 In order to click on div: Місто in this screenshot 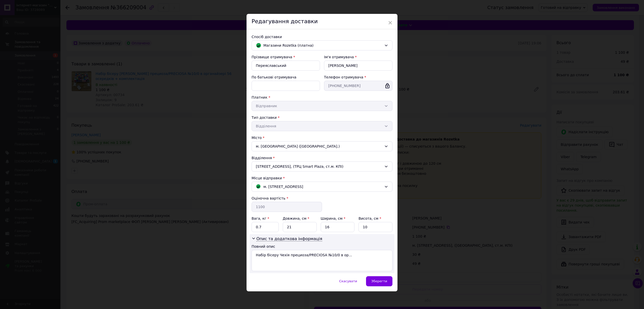, I will do `click(322, 138)`.